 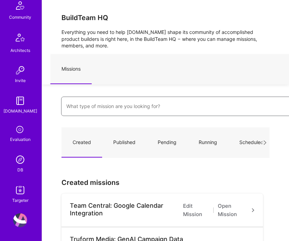 I want to click on a: Open Mission, so click(x=236, y=211).